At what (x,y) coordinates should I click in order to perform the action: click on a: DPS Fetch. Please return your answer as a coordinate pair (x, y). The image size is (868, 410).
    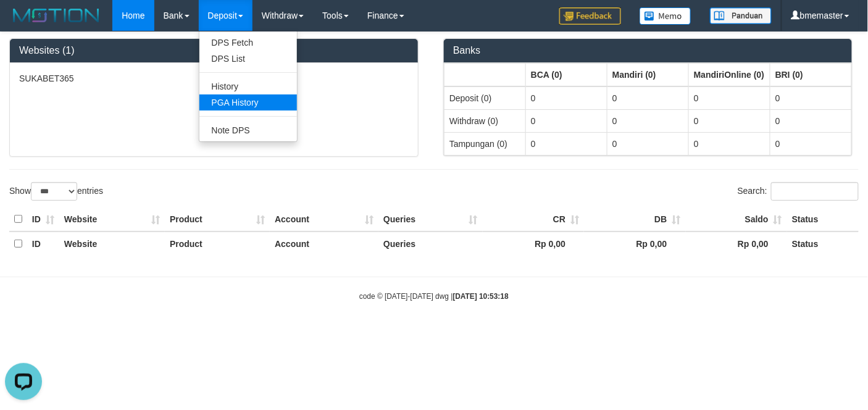
    Looking at the image, I should click on (248, 43).